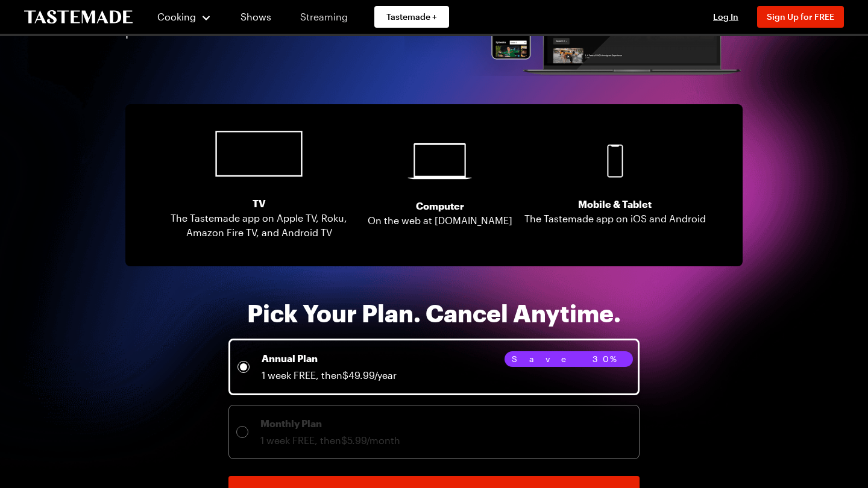 Image resolution: width=868 pixels, height=488 pixels. I want to click on span: Sign Up for FREE, so click(800, 16).